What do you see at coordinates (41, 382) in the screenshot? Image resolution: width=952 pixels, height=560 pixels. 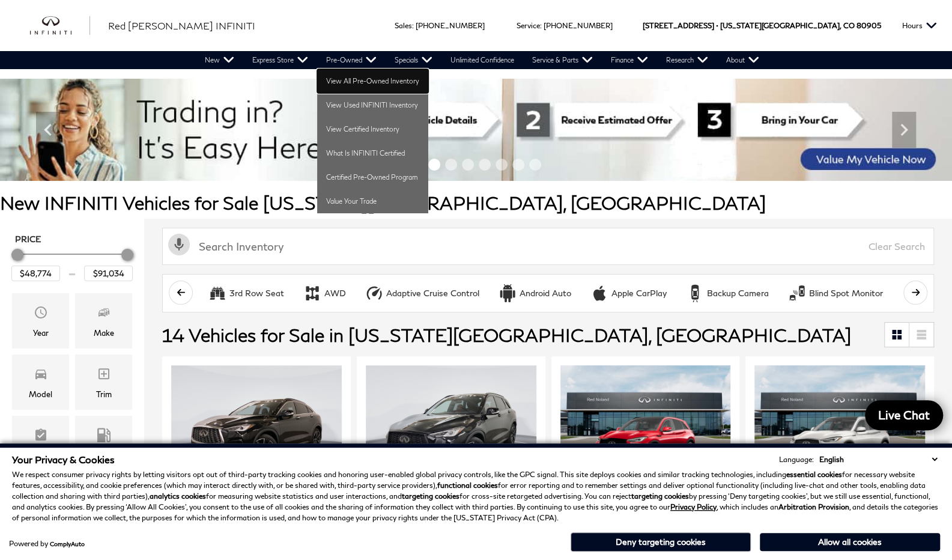 I see `div: ModelModel` at bounding box center [41, 382].